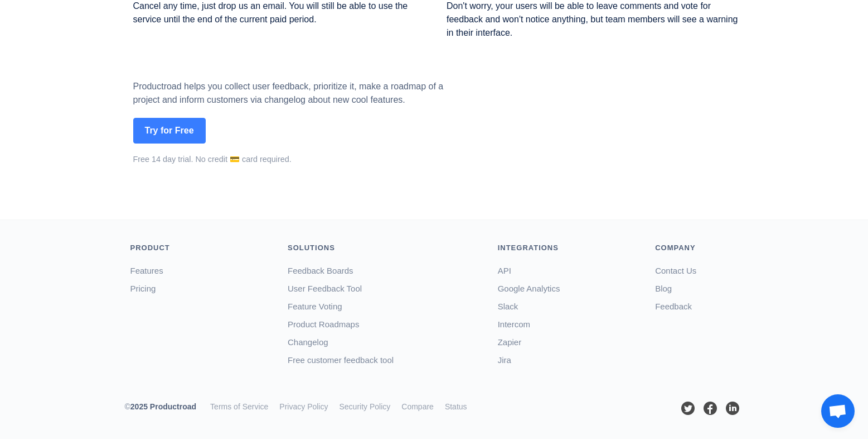  Describe the element at coordinates (505, 270) in the screenshot. I see `a: API` at that location.